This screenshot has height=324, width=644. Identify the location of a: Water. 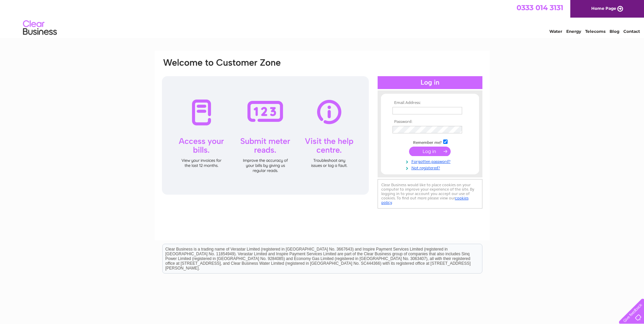
(556, 31).